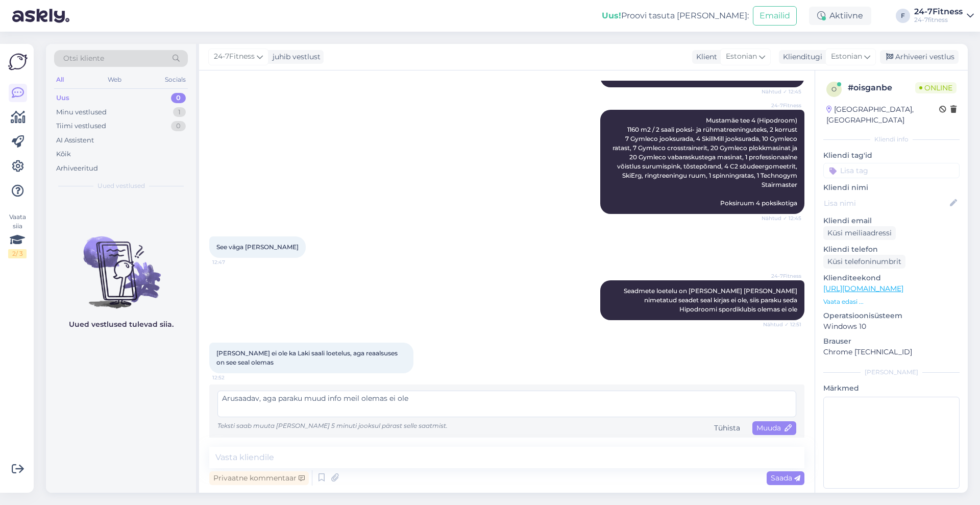 This screenshot has width=980, height=505. What do you see at coordinates (232, 378) in the screenshot?
I see `span: 12:52` at bounding box center [232, 378].